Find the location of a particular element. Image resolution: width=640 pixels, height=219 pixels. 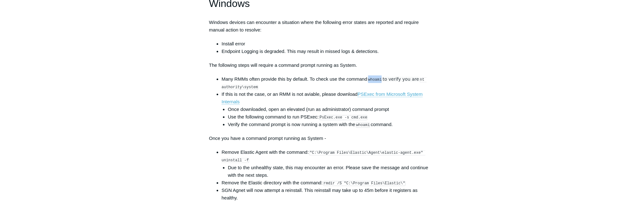

li: Due to the unhealthy state, this may encounter an error. Please save the message and continue wit... is located at coordinates (330, 171).